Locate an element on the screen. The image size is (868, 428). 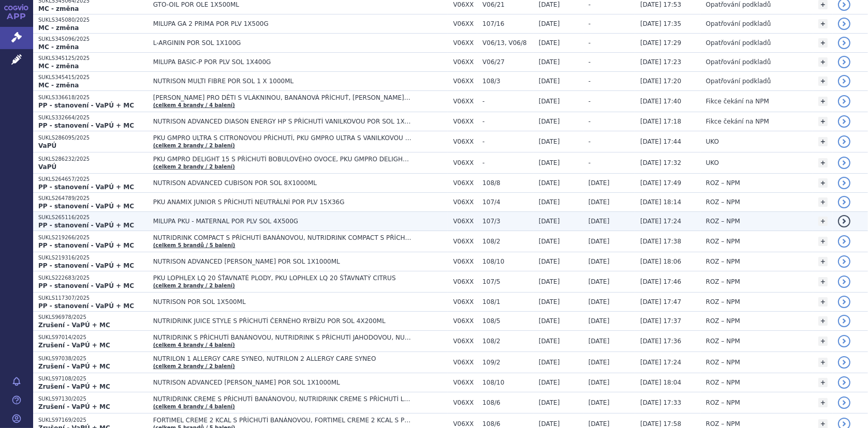
p: SUKLS219316/2025 is located at coordinates (93, 258).